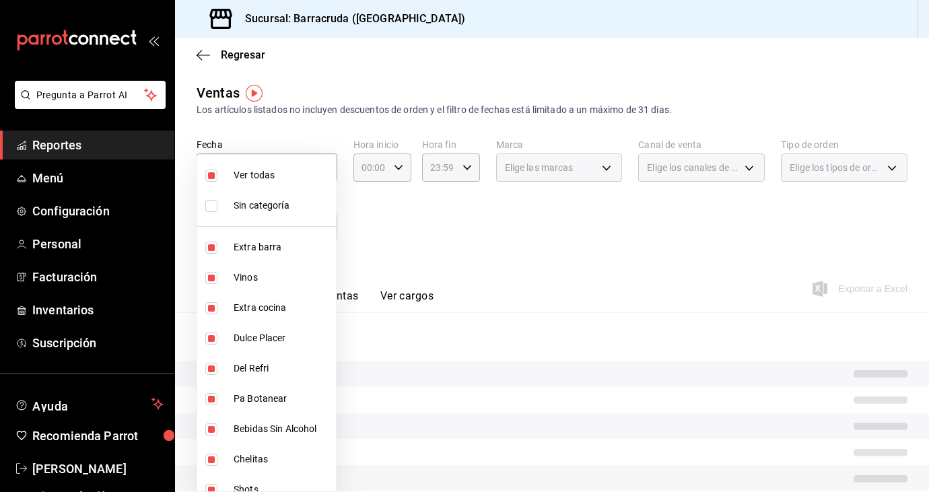  Describe the element at coordinates (254, 93) in the screenshot. I see `img: Tooltip marker` at that location.